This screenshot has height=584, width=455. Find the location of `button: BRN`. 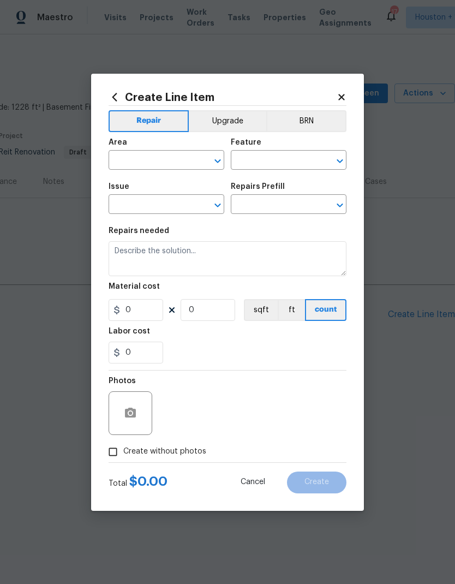

button: BRN is located at coordinates (306, 121).